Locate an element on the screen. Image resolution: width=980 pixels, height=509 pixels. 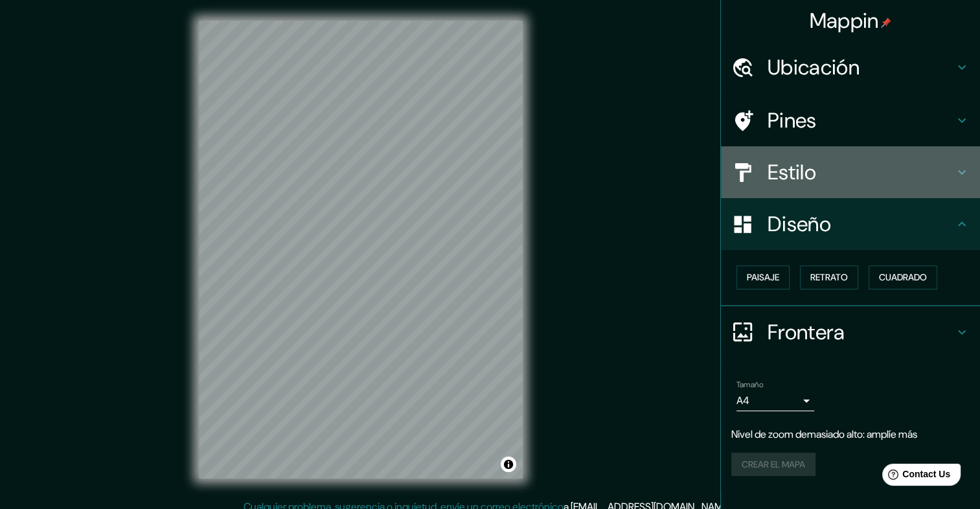
h4: Estilo is located at coordinates (861, 172).